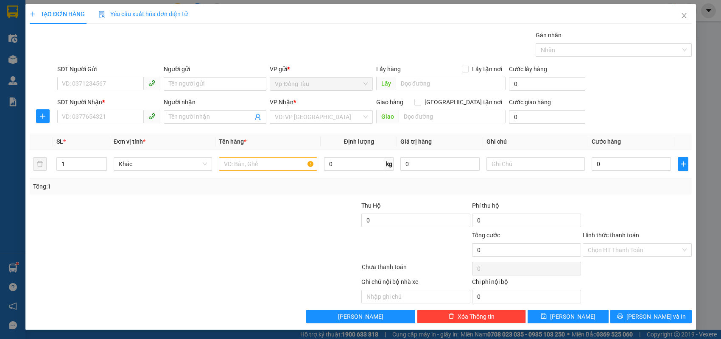  What do you see at coordinates (321, 84) in the screenshot?
I see `span: Vp Đồng Tàu` at bounding box center [321, 84].